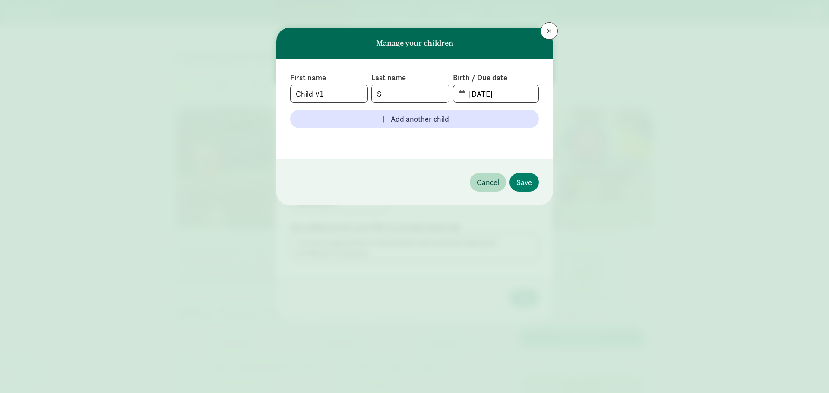  Describe the element at coordinates (496, 78) in the screenshot. I see `label: Birth / Due date` at that location.